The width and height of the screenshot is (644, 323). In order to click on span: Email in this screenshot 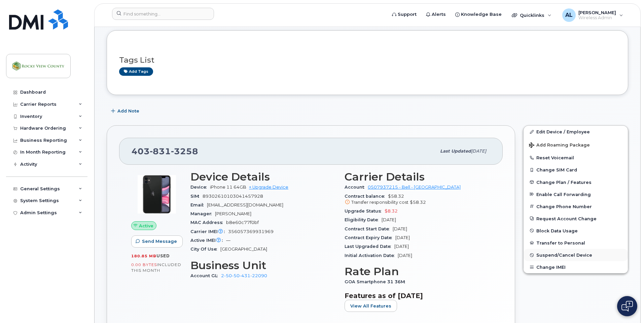, I will do `click(198, 205)`.